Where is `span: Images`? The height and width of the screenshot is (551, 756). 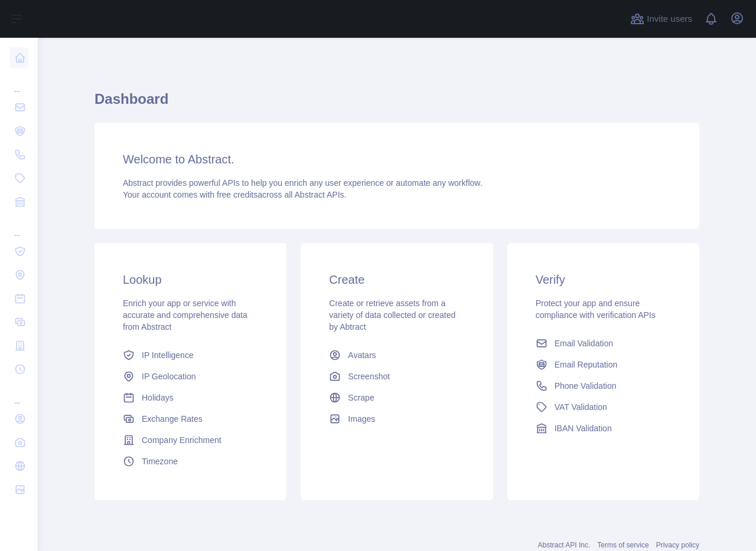 span: Images is located at coordinates (362, 419).